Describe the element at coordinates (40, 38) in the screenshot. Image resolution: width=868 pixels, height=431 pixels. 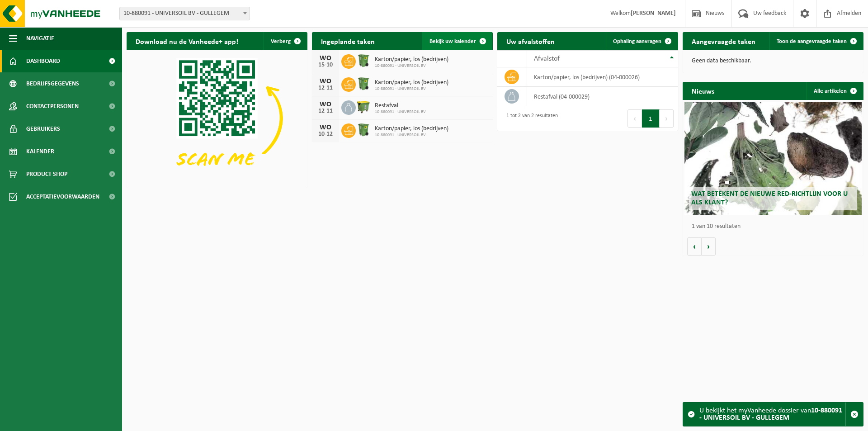
I see `span: Navigatie` at that location.